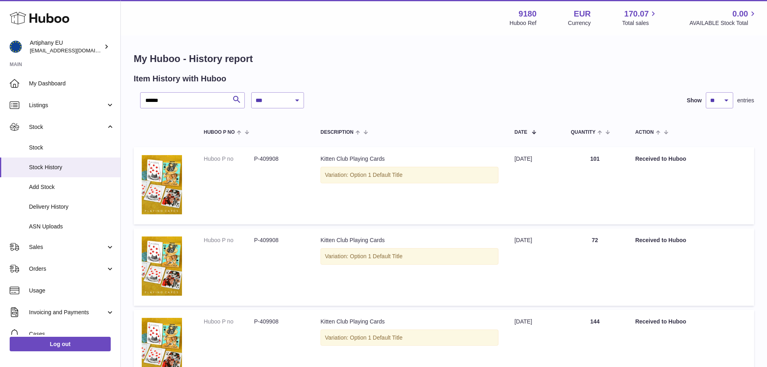  Describe the element at coordinates (595, 186) in the screenshot. I see `td: 101` at that location.